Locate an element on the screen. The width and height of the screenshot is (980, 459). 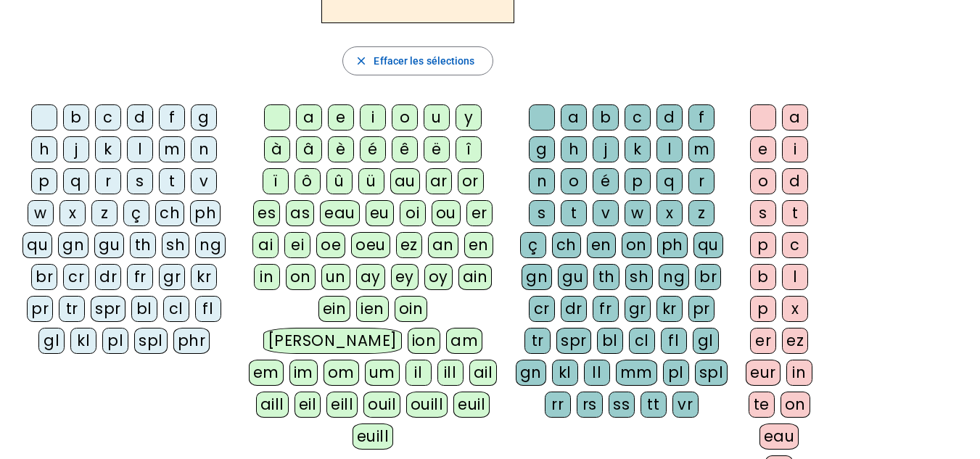
div: ar is located at coordinates (439, 181).